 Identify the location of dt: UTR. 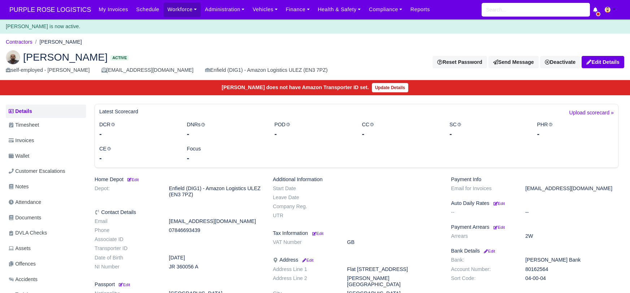
(305, 216).